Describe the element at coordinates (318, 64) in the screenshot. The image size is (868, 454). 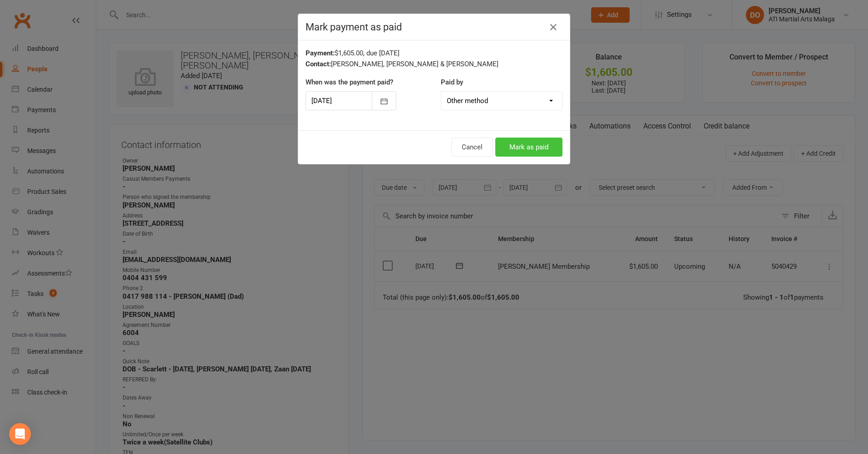
I see `strong: Contact:` at that location.